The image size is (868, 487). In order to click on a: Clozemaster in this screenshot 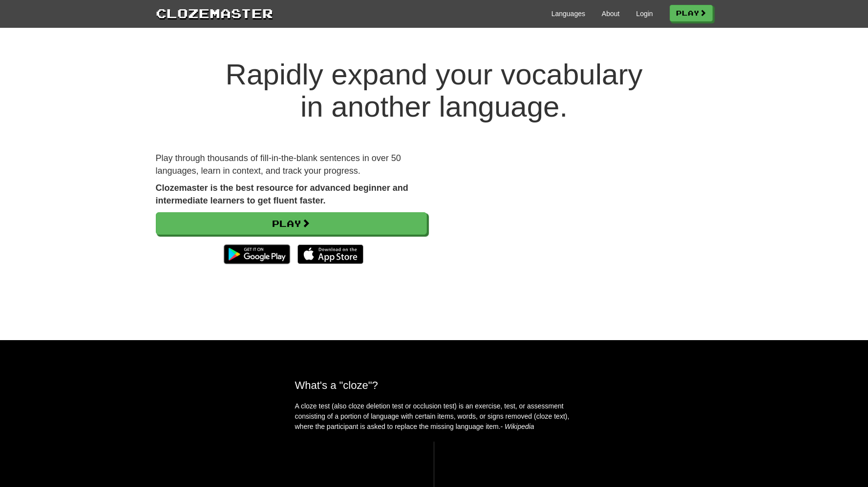, I will do `click(215, 13)`.